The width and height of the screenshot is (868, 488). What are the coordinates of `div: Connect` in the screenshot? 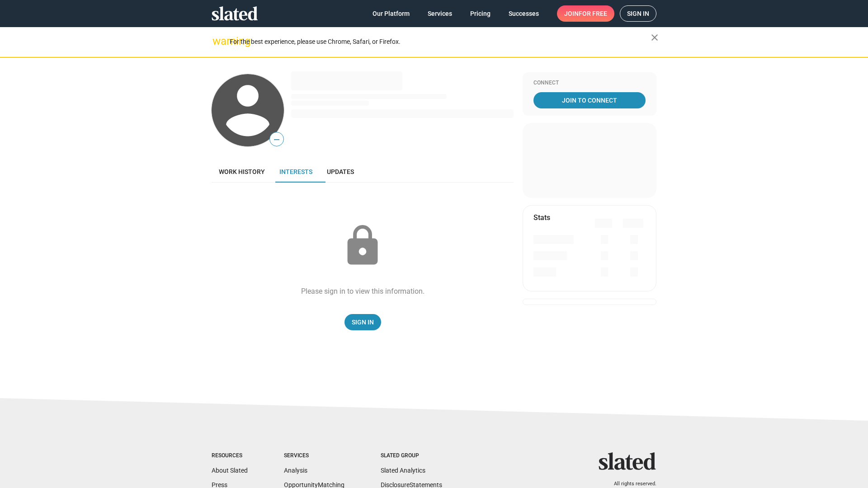 It's located at (589, 83).